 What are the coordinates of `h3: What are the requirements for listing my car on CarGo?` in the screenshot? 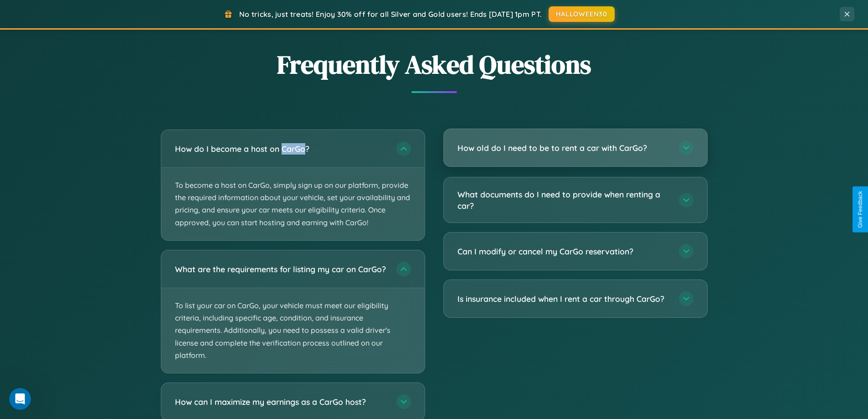 It's located at (281, 268).